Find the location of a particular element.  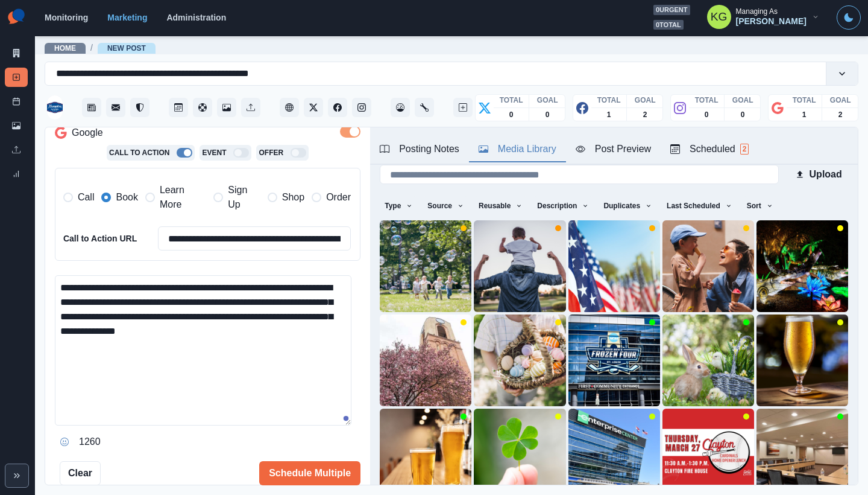

a: Twitter is located at coordinates (314, 107).